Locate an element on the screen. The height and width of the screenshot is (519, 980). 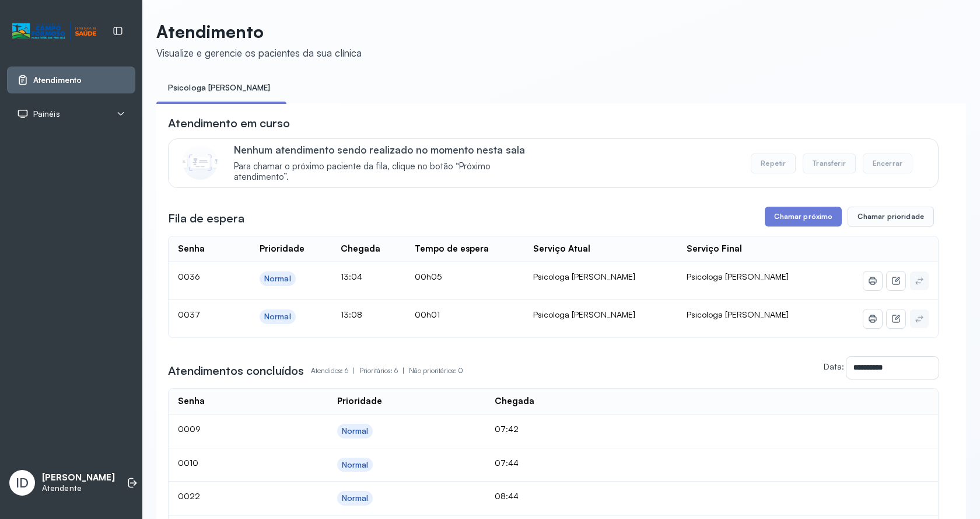
button: Chamar prioridade is located at coordinates (891, 217).